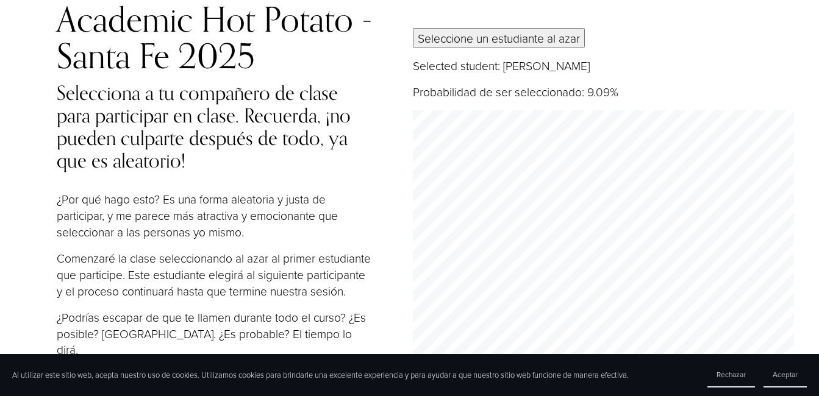  I want to click on p: Al utilizar este sitio web, acepta nuestro uso de cookies. Utilizamos cookies para brindarle una ..., so click(320, 376).